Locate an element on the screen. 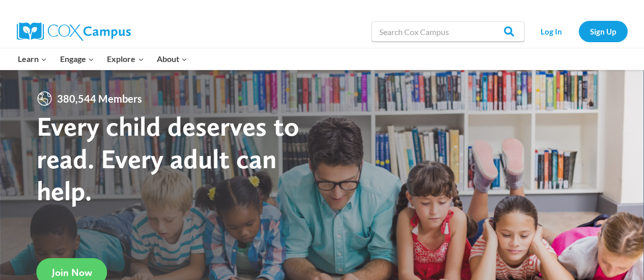 The width and height of the screenshot is (644, 280). span: Engage is located at coordinates (77, 59).